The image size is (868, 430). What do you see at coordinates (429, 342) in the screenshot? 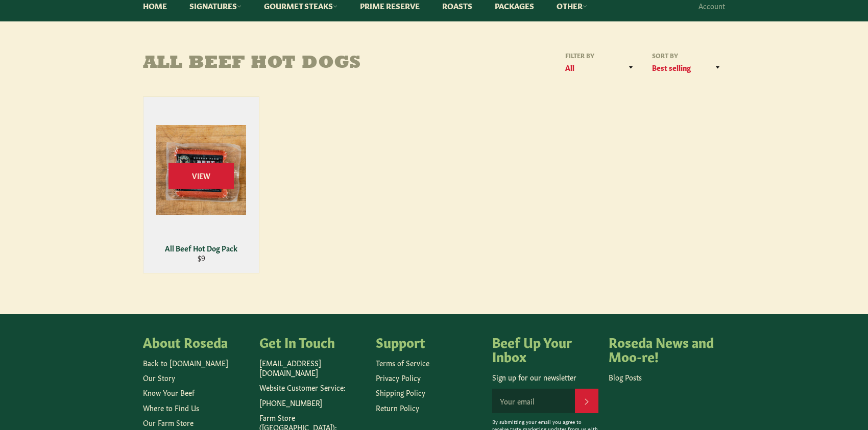
I see `h4: Support` at bounding box center [429, 342].